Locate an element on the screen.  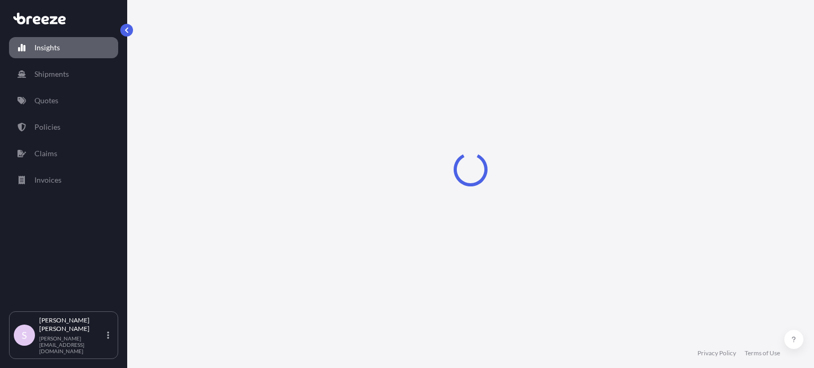
a: Quotes is located at coordinates (64, 101).